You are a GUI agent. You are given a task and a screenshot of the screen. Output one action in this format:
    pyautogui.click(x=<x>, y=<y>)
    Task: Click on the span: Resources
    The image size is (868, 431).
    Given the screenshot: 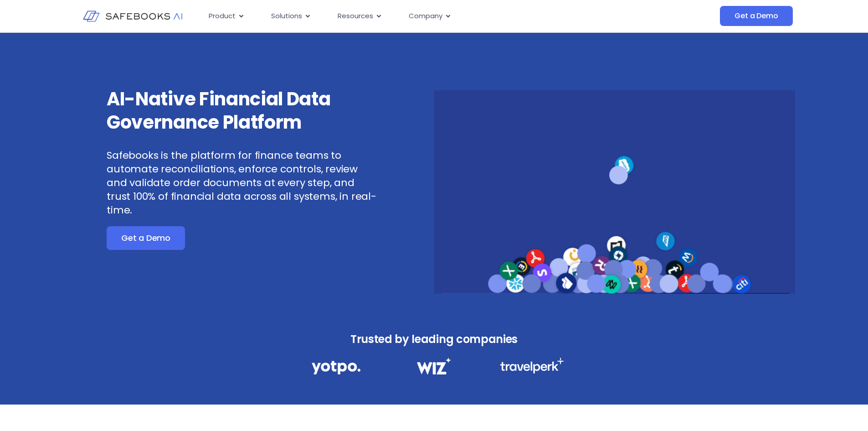 What is the action you would take?
    pyautogui.click(x=355, y=16)
    